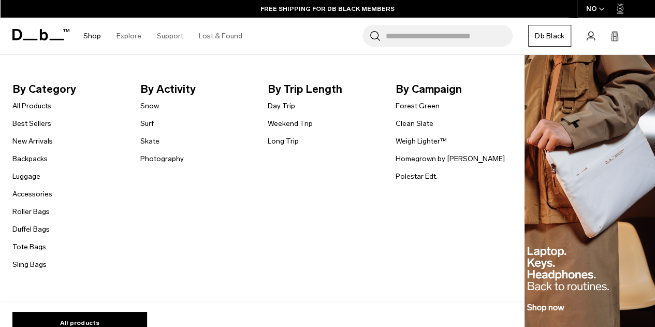 This screenshot has height=327, width=655. Describe the element at coordinates (196, 89) in the screenshot. I see `span: By Activity` at that location.